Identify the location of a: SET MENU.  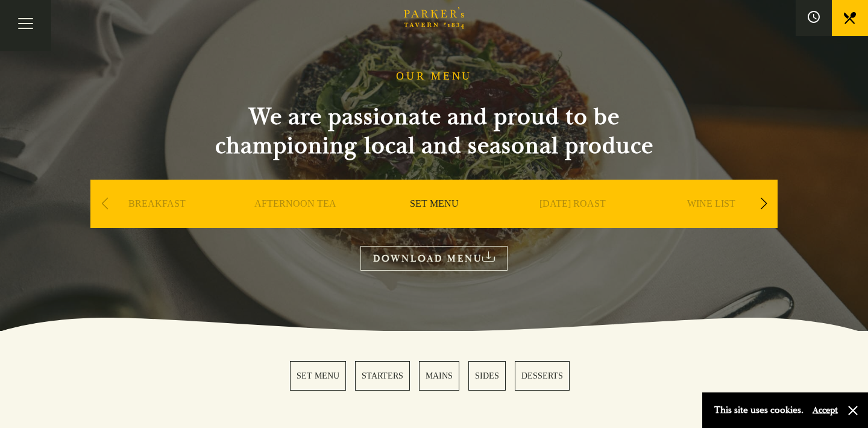
(434, 221).